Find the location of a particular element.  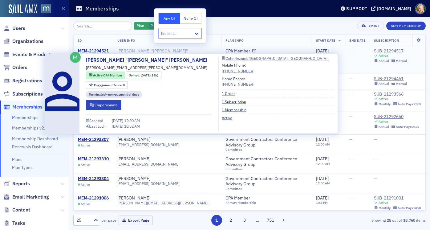

div: Auto-Pay x2627 is located at coordinates (407, 127).